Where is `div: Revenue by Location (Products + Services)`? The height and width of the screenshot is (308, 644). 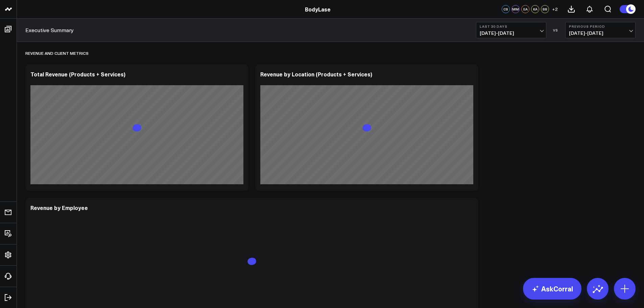
div: Revenue by Location (Products + Services) is located at coordinates (316, 74).